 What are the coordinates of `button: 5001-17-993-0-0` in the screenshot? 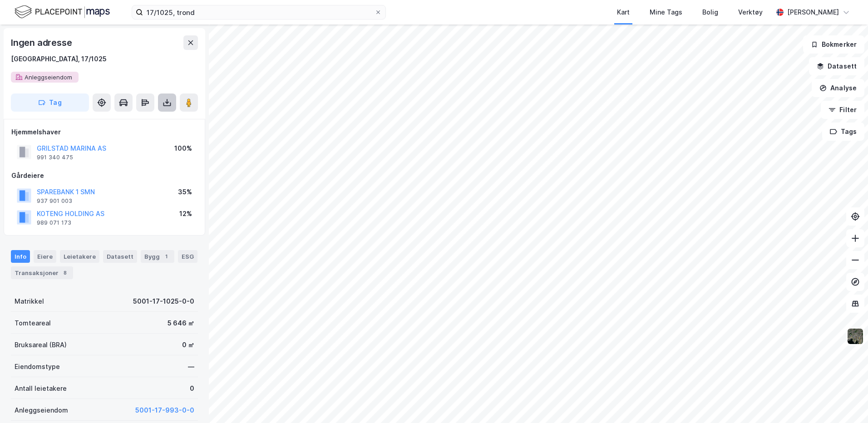 It's located at (165, 410).